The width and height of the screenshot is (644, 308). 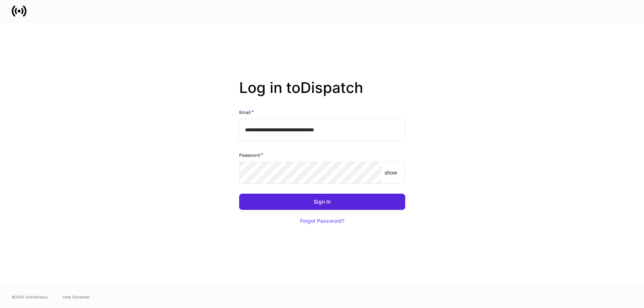 I want to click on div: Forgot Password?, so click(x=322, y=221).